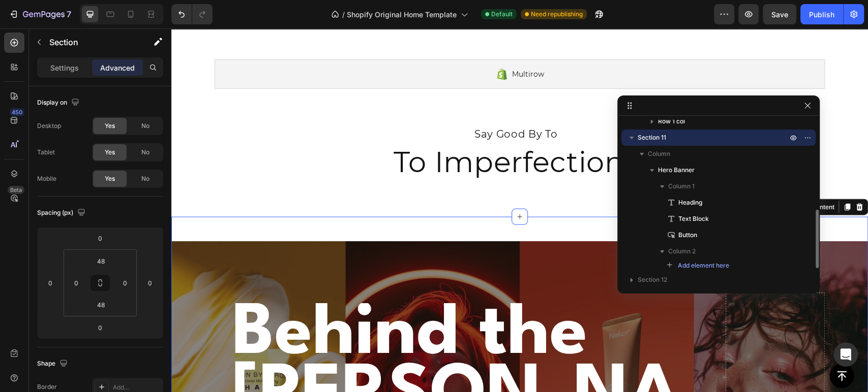 The height and width of the screenshot is (392, 868). Describe the element at coordinates (191, 14) in the screenshot. I see `div: Undo/Redo` at that location.